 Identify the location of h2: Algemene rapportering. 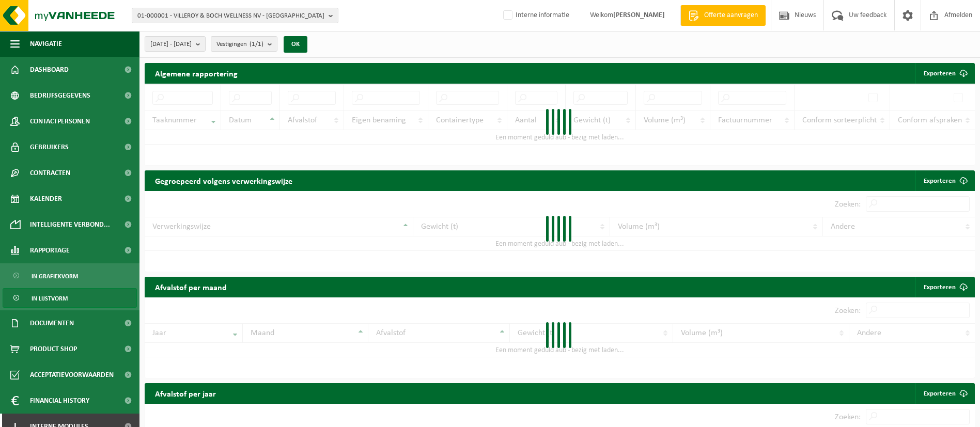
(196, 73).